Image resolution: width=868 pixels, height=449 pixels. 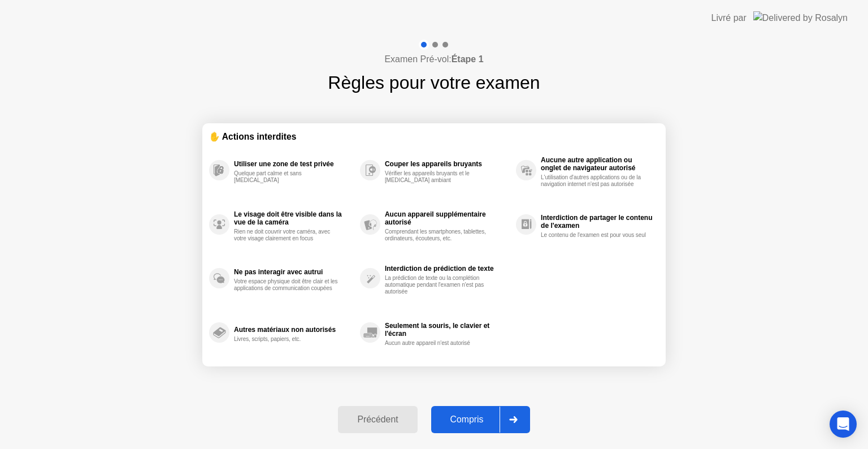 I want to click on h1: Règles pour votre examen, so click(x=434, y=83).